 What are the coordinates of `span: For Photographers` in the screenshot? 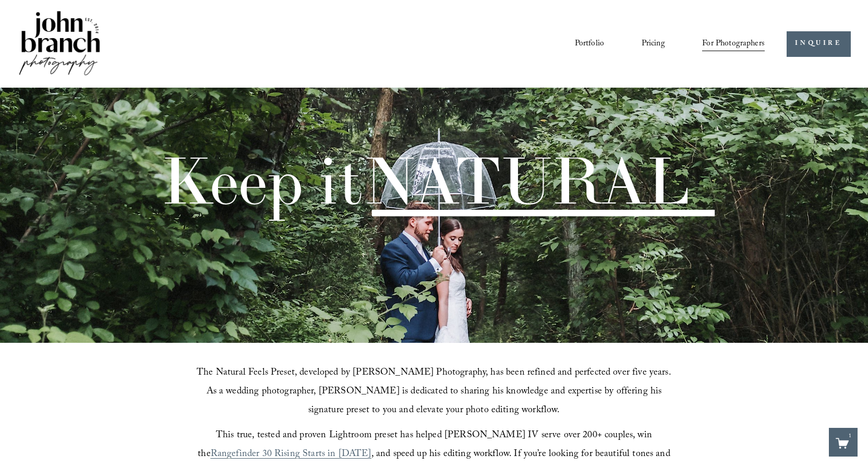 It's located at (734, 44).